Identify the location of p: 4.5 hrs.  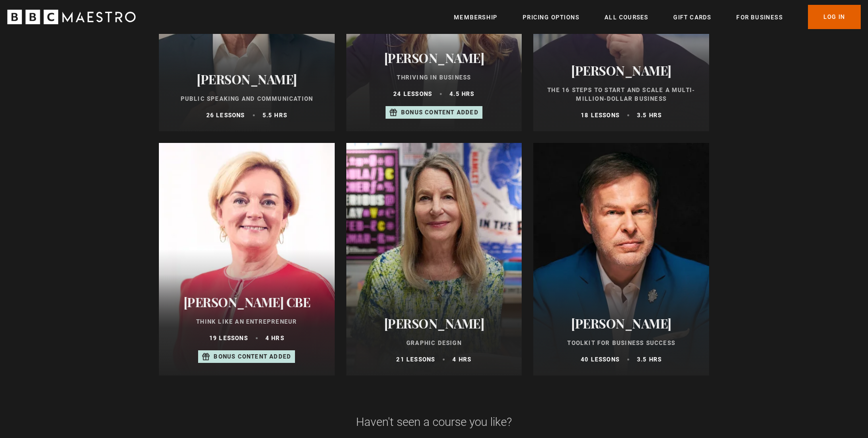
(462, 94).